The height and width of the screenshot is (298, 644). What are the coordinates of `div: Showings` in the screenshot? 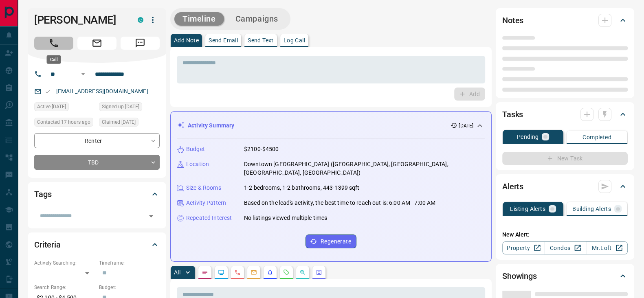 It's located at (565, 276).